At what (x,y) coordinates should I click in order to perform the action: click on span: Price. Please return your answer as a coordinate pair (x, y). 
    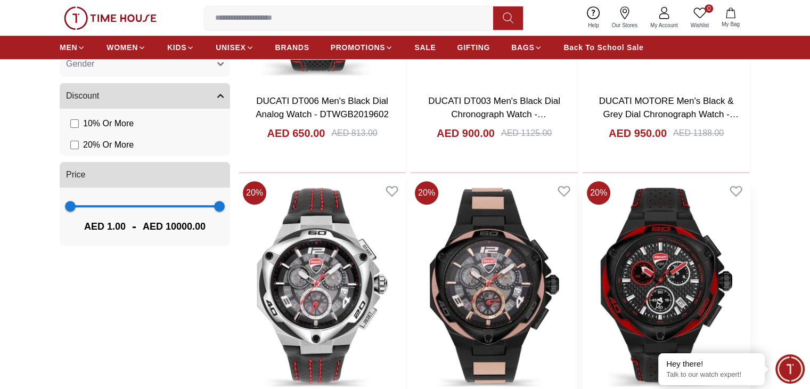
    Looking at the image, I should click on (76, 175).